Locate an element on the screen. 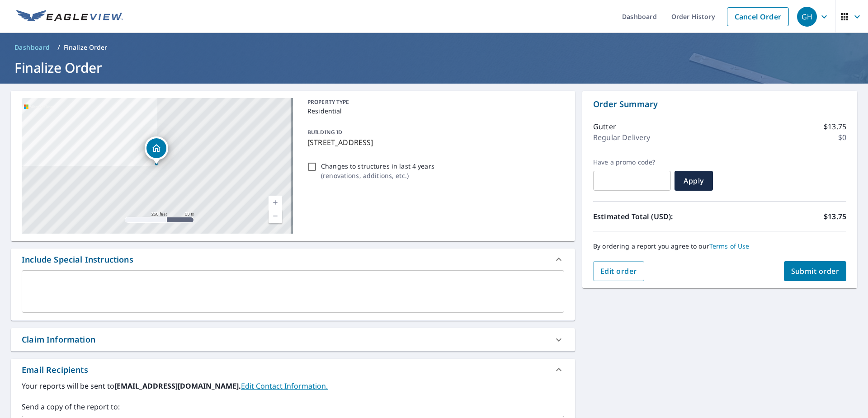 This screenshot has width=868, height=418. label: Send a copy of the report to: is located at coordinates (293, 406).